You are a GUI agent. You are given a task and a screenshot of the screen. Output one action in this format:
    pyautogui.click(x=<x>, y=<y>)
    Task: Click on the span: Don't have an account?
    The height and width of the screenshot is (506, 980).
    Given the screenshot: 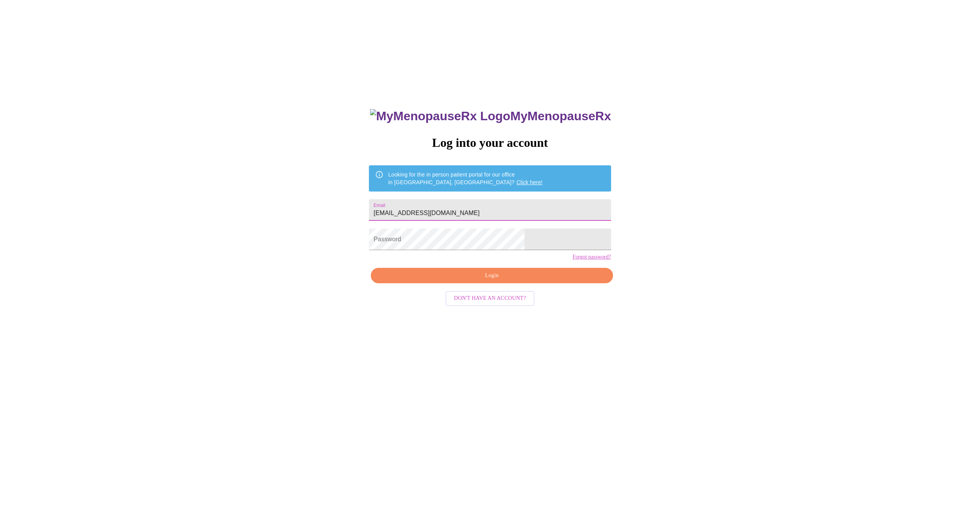 What is the action you would take?
    pyautogui.click(x=490, y=299)
    